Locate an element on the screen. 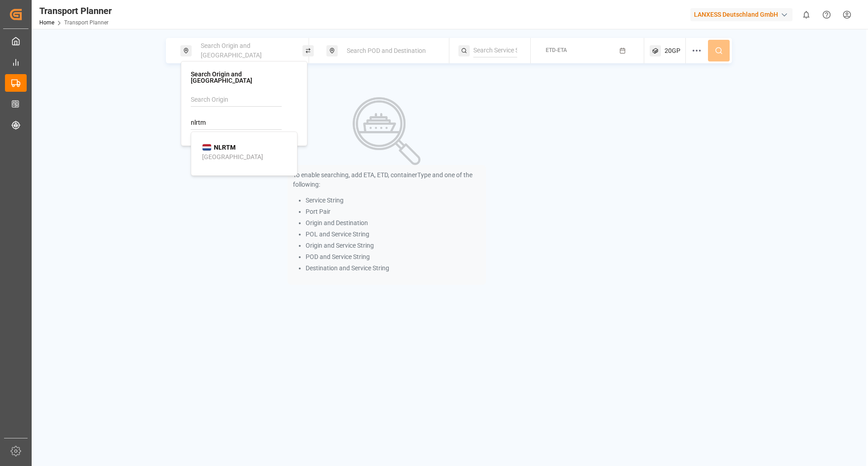 This screenshot has height=466, width=868. button: show 0 new notifications is located at coordinates (806, 15).